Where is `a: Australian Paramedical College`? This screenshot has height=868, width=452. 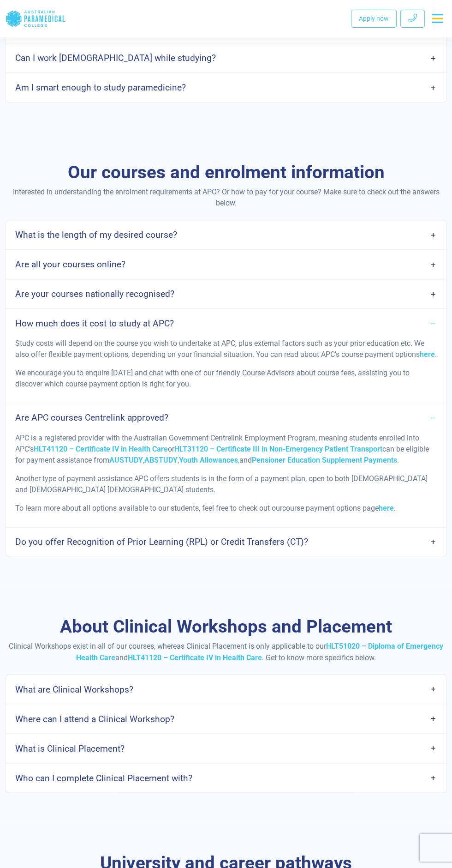 a: Australian Paramedical College is located at coordinates (35, 18).